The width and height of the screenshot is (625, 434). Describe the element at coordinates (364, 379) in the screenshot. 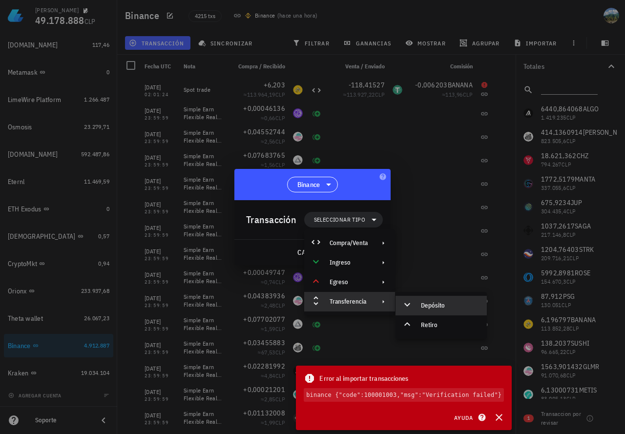

I see `span: Error al importar transacciones` at that location.